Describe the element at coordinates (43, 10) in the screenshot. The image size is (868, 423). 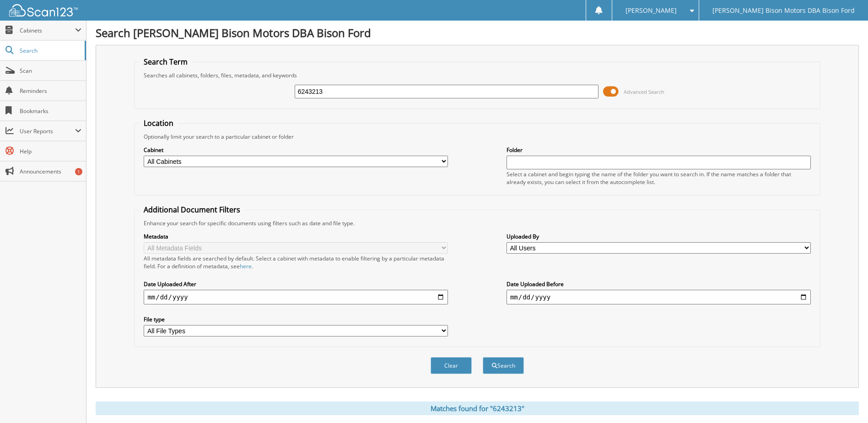
I see `img: scan123-logo-white.svg` at that location.